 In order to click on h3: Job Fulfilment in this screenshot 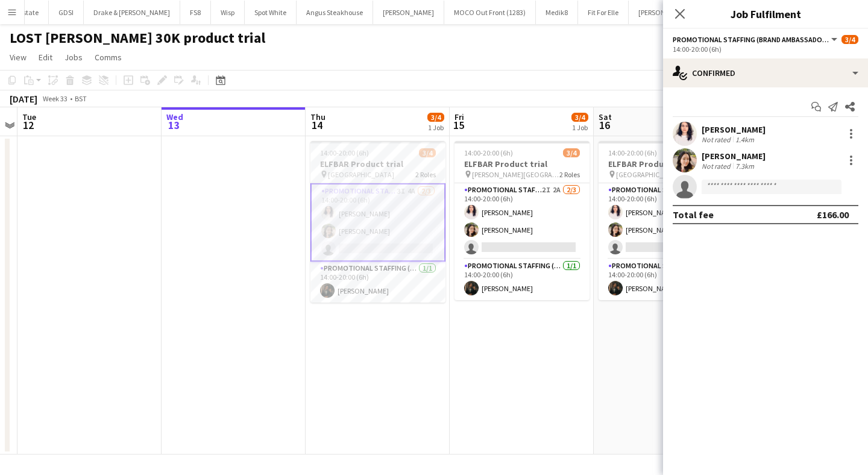, I will do `click(766, 14)`.